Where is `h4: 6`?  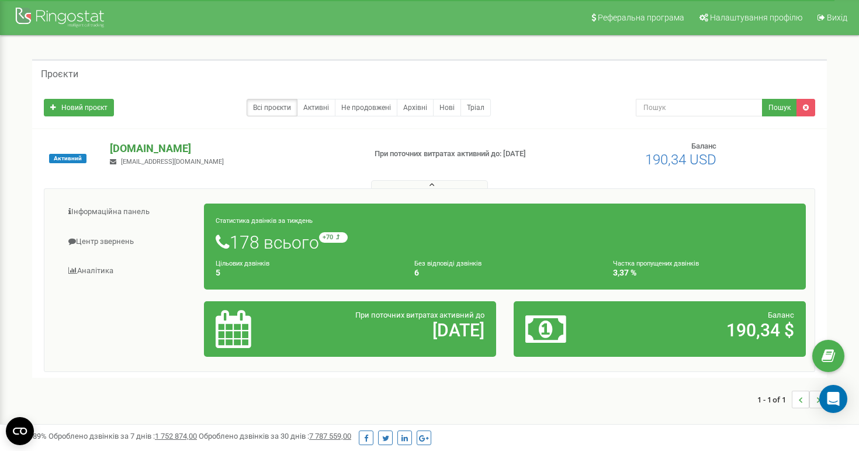
h4: 6 is located at coordinates (505, 272).